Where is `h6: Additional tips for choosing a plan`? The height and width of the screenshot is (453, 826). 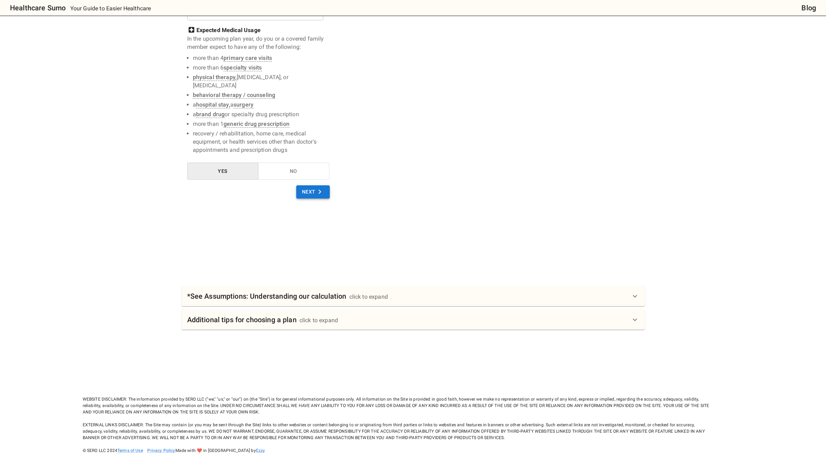
h6: Additional tips for choosing a plan is located at coordinates (242, 320).